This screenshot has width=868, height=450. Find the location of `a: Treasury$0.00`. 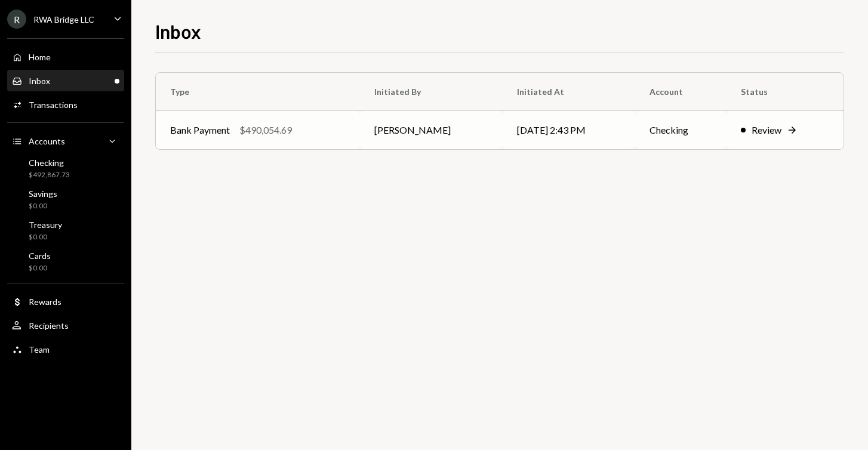

a: Treasury$0.00 is located at coordinates (66, 230).